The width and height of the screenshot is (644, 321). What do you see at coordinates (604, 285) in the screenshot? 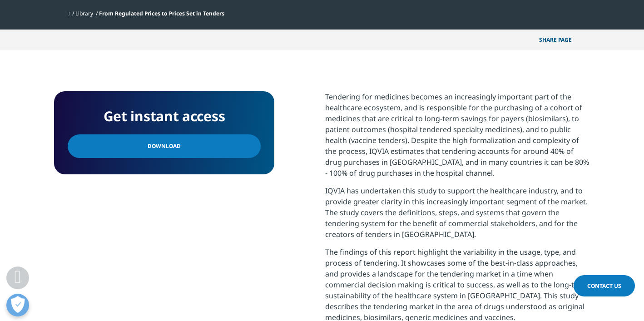
I see `span: Contact Us` at bounding box center [604, 285].